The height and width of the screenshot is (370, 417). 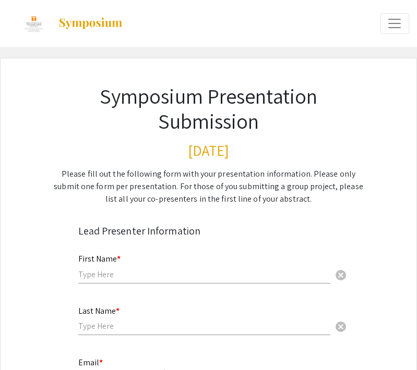 I want to click on a: Discovery Day 2025, so click(x=65, y=23).